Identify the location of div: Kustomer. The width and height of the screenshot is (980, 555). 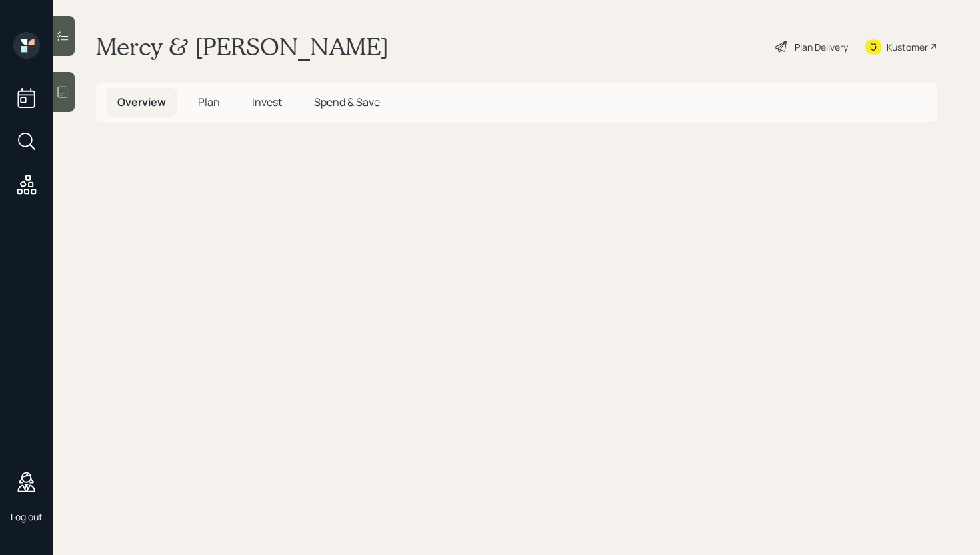
(907, 47).